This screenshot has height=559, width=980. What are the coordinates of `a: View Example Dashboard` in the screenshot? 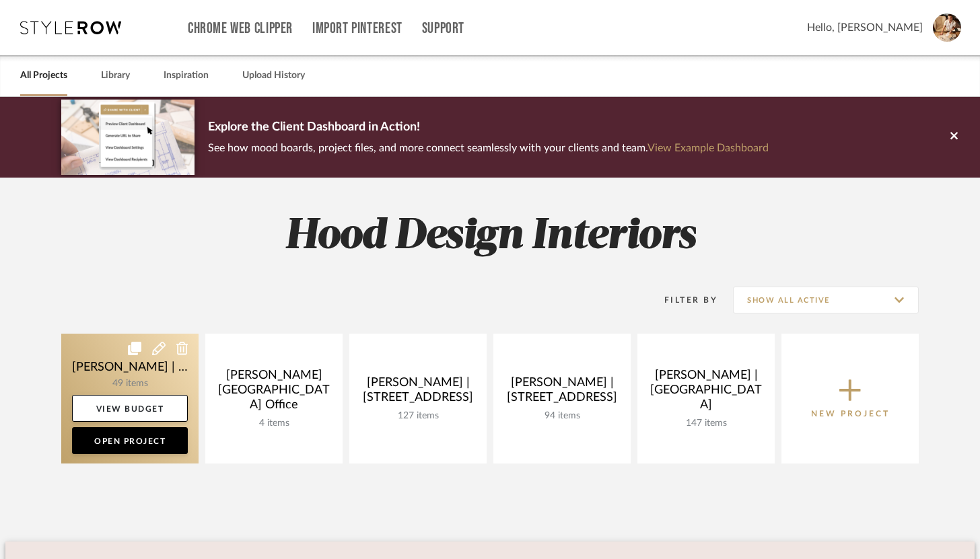 It's located at (708, 148).